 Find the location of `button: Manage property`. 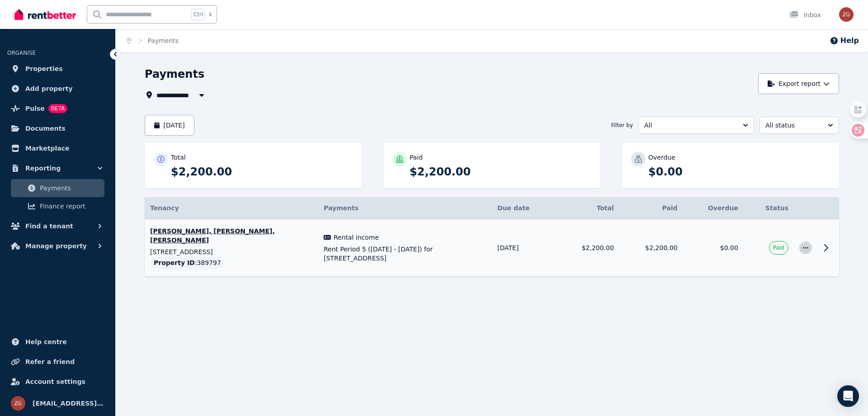

button: Manage property is located at coordinates (58, 246).